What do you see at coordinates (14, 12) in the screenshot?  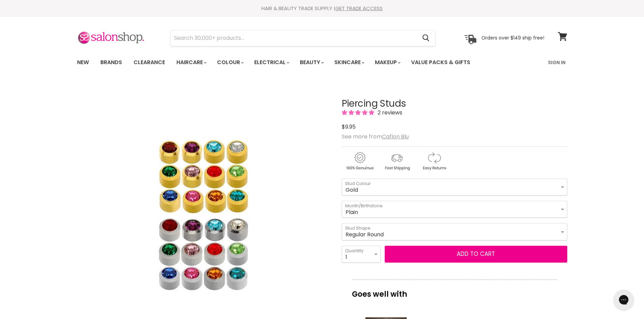 I see `button: Open gorgias live chat` at bounding box center [14, 12].